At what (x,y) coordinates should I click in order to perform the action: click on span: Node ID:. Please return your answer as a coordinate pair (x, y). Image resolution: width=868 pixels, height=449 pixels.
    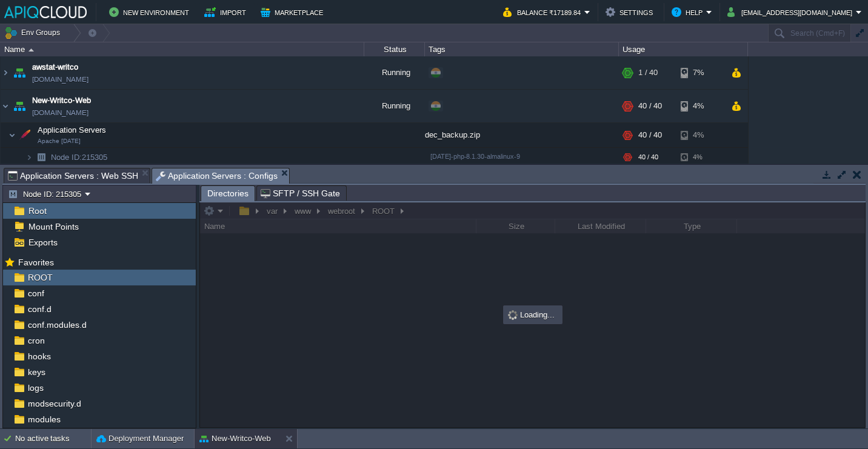
    Looking at the image, I should click on (66, 157).